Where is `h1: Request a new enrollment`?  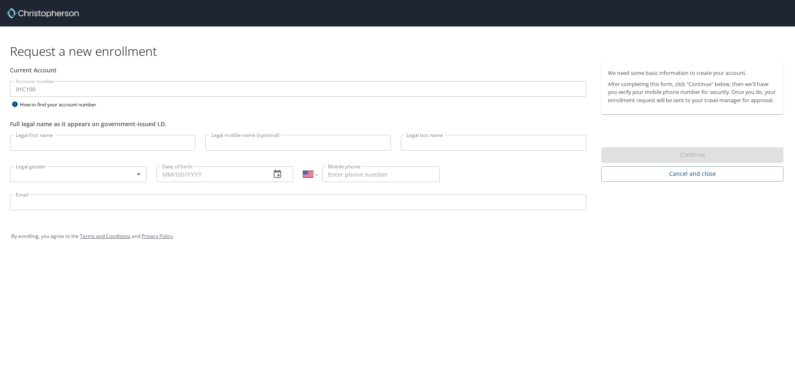 h1: Request a new enrollment is located at coordinates (400, 51).